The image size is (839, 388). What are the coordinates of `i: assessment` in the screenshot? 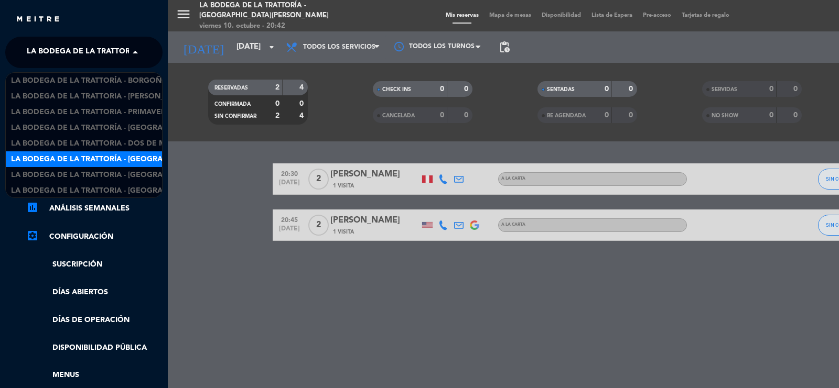 It's located at (32, 208).